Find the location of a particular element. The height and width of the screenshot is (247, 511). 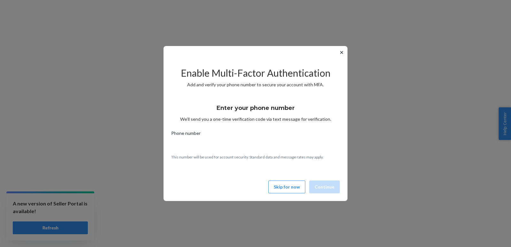

h2: Enable Multi-Factor Authentication is located at coordinates (256, 73).